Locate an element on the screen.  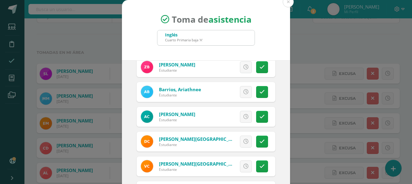
input: Busca un grado o sección aquí... is located at coordinates (206, 38).